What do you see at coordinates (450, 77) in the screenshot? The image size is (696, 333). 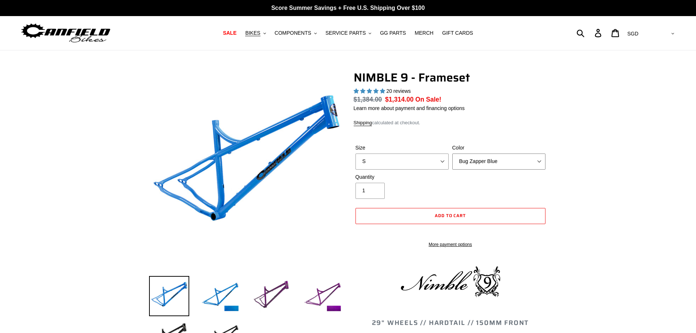 I see `h1: NIMBLE 9 - Frameset` at bounding box center [450, 77].